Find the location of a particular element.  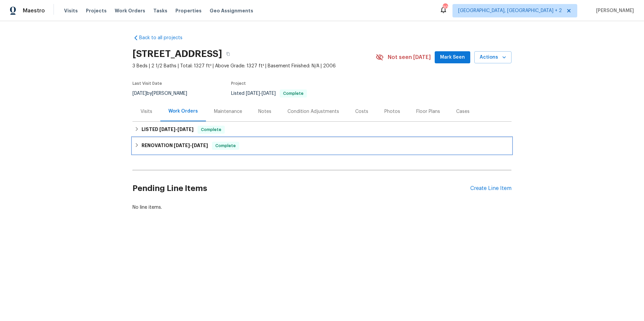

div: Photos is located at coordinates (392, 111).